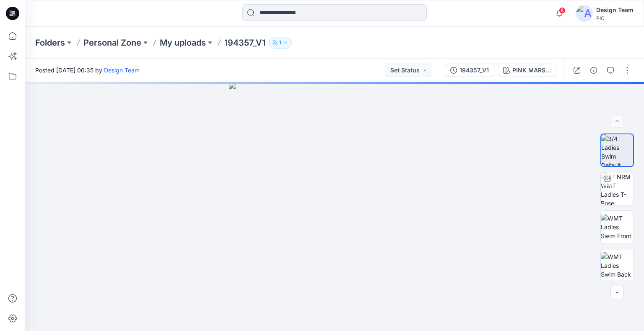 This screenshot has width=644, height=331. What do you see at coordinates (562, 11) in the screenshot?
I see `span: 8` at bounding box center [562, 11].